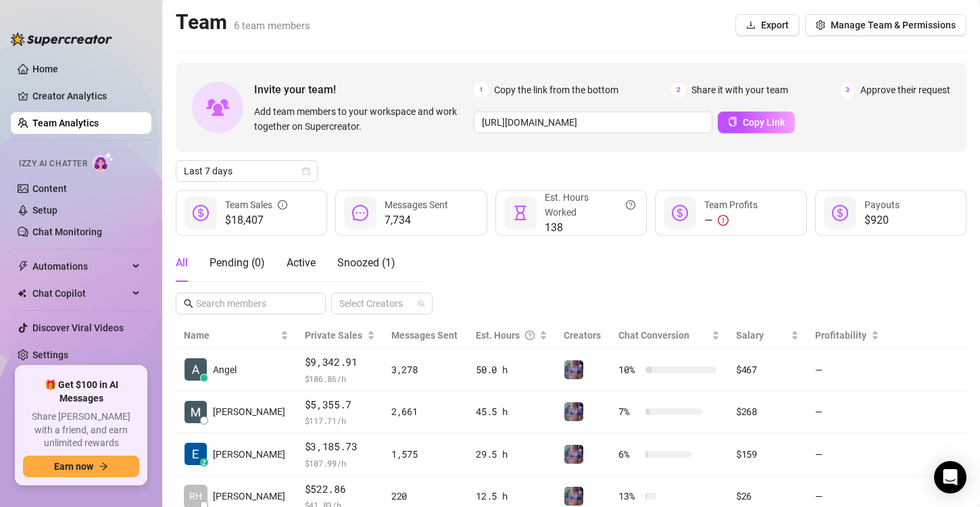 Image resolution: width=980 pixels, height=507 pixels. Describe the element at coordinates (189, 303) in the screenshot. I see `span: search` at that location.